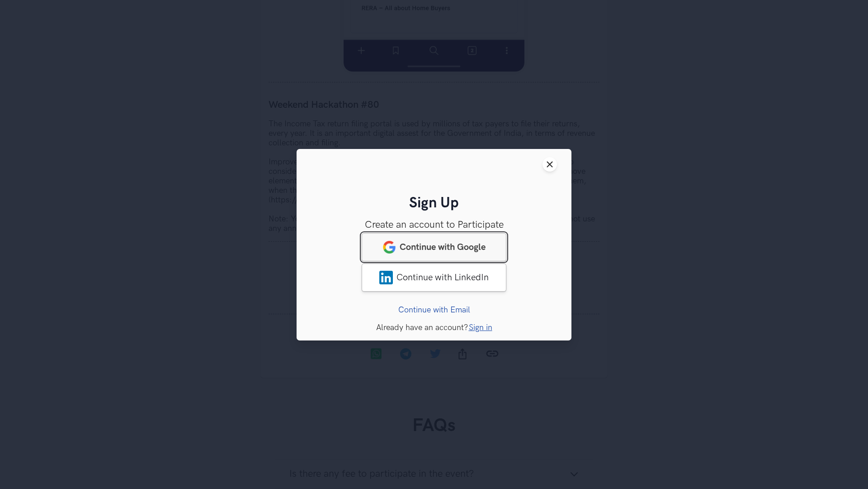  What do you see at coordinates (422, 327) in the screenshot?
I see `span: Already have an account?` at bounding box center [422, 327].